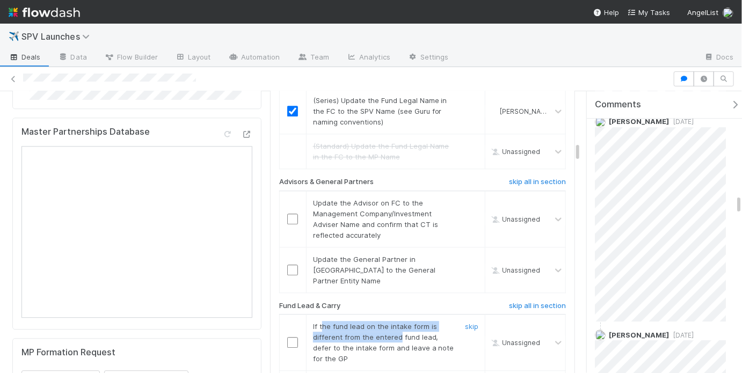 This screenshot has height=373, width=742. Describe the element at coordinates (648, 12) in the screenshot. I see `span: My Tasks` at that location.